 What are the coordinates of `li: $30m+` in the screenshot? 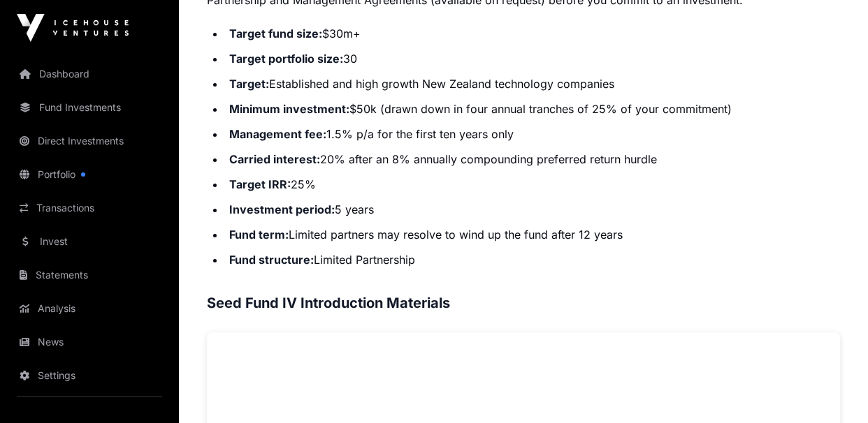 It's located at (532, 33).